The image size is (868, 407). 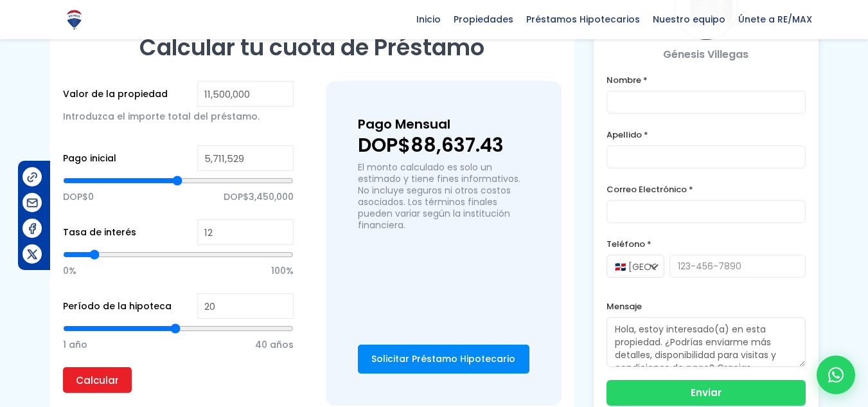 What do you see at coordinates (161, 117) in the screenshot?
I see `span: Introduzca el importe total del préstamo.` at bounding box center [161, 117].